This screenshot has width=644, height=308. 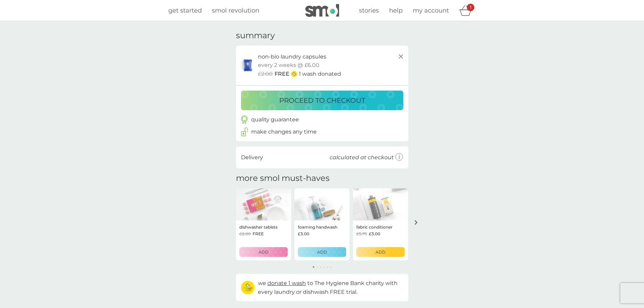 I want to click on p: calculated at checkout, so click(x=362, y=158).